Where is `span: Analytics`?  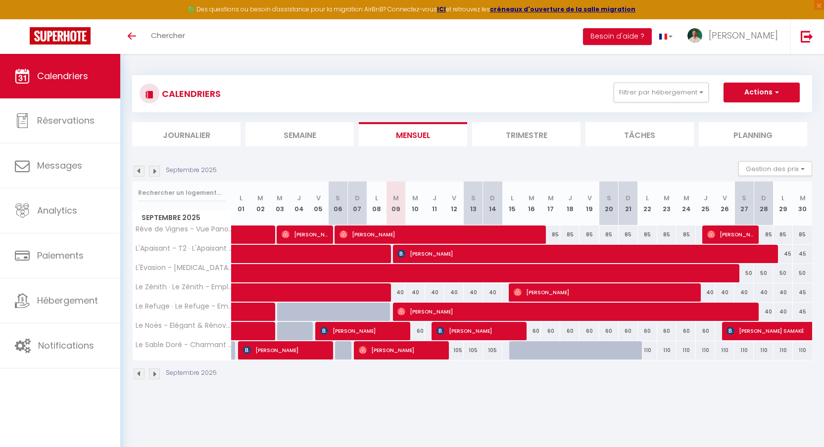 span: Analytics is located at coordinates (57, 210).